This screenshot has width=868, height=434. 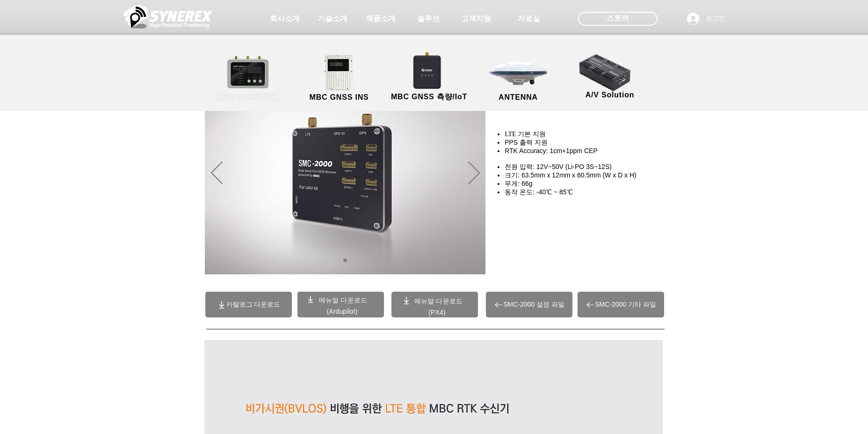 What do you see at coordinates (429, 19) in the screenshot?
I see `span: 솔루션` at bounding box center [429, 19].